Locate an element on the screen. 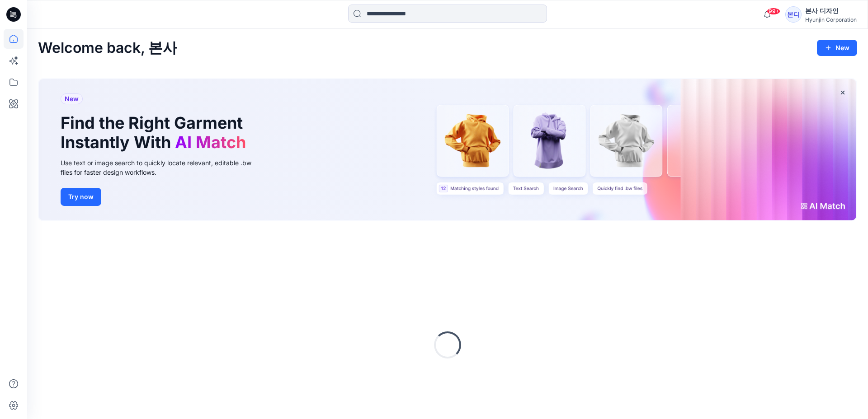 The width and height of the screenshot is (868, 419). div: Hyunjin Corporation is located at coordinates (832, 19).